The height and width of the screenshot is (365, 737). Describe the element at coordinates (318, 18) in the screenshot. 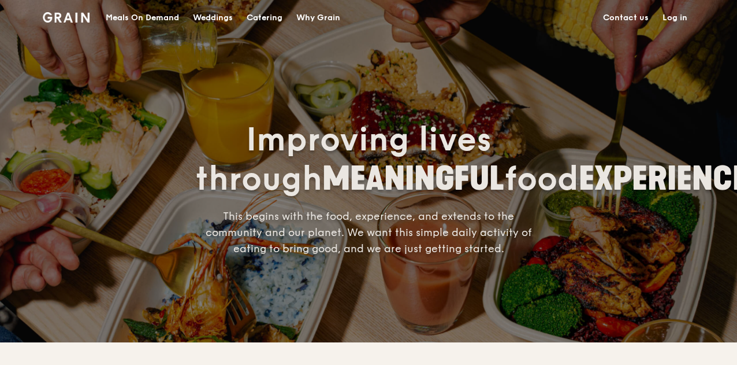

I see `div: Why Grain` at that location.